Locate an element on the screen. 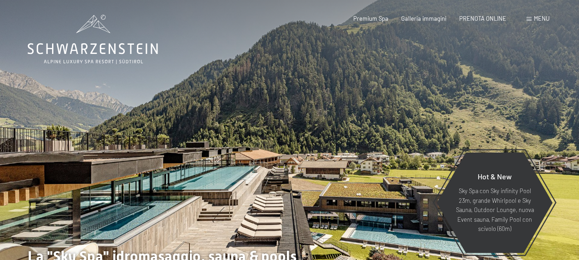  p: Sky Spa con Sky infinity Pool 23m, grande Whirlpool e Sky Sauna, Outdoor Lounge, nuova Event saun... is located at coordinates (495, 210).